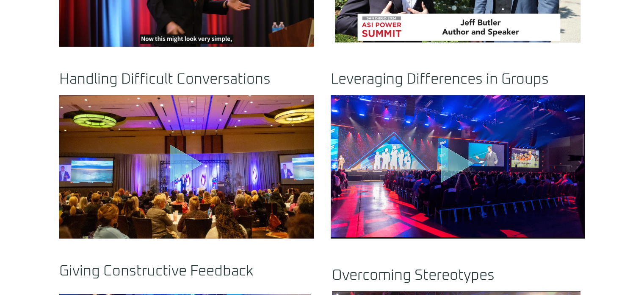 This screenshot has height=295, width=644. Describe the element at coordinates (186, 79) in the screenshot. I see `h2: Handling Difficult Conversations` at that location.